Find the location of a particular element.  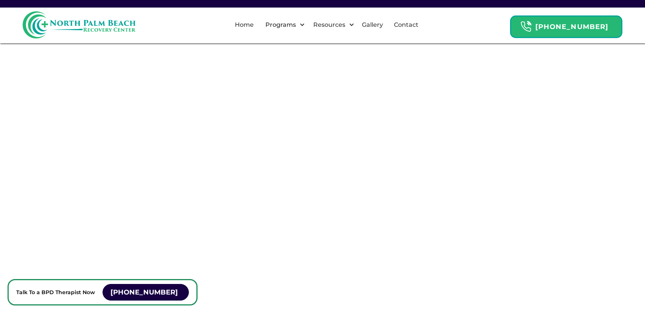

div: Resources is located at coordinates (329, 25).